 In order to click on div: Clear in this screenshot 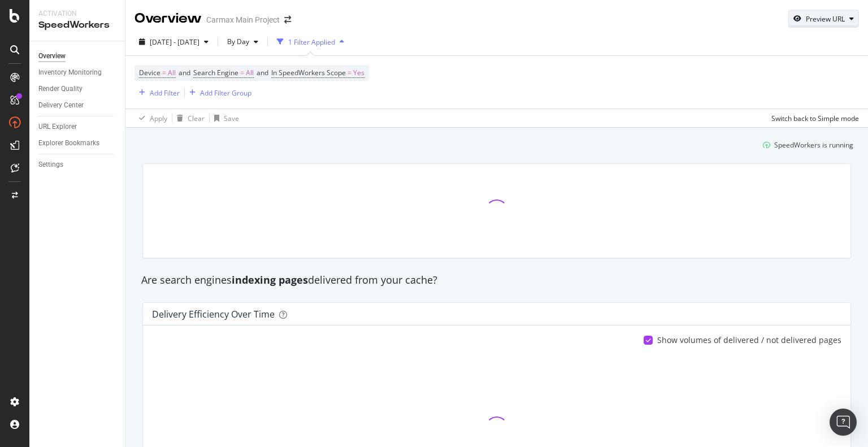, I will do `click(196, 118)`.